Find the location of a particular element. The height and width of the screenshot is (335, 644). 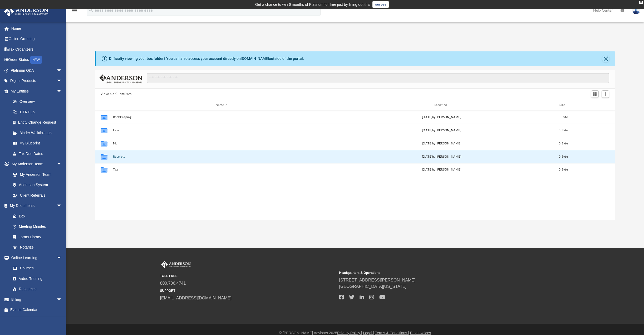

a: Binder Walkthrough is located at coordinates (39, 133).